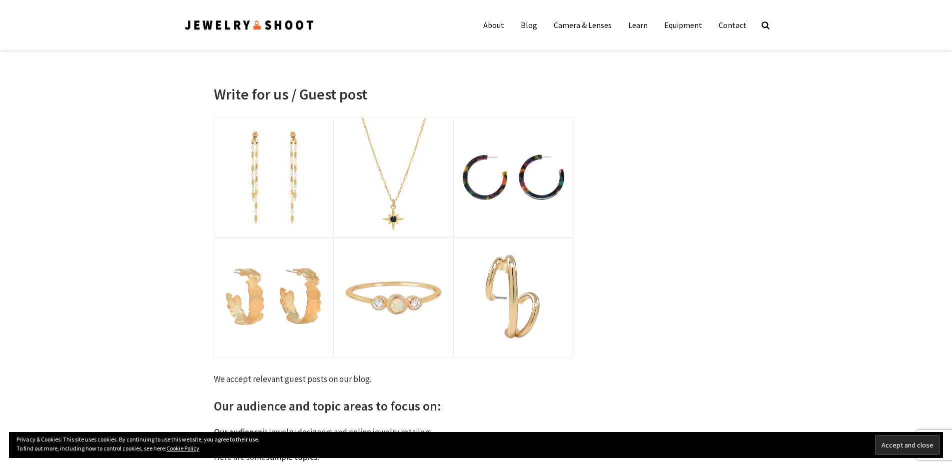 The image size is (952, 467). I want to click on a: Camera & Lenses, so click(583, 25).